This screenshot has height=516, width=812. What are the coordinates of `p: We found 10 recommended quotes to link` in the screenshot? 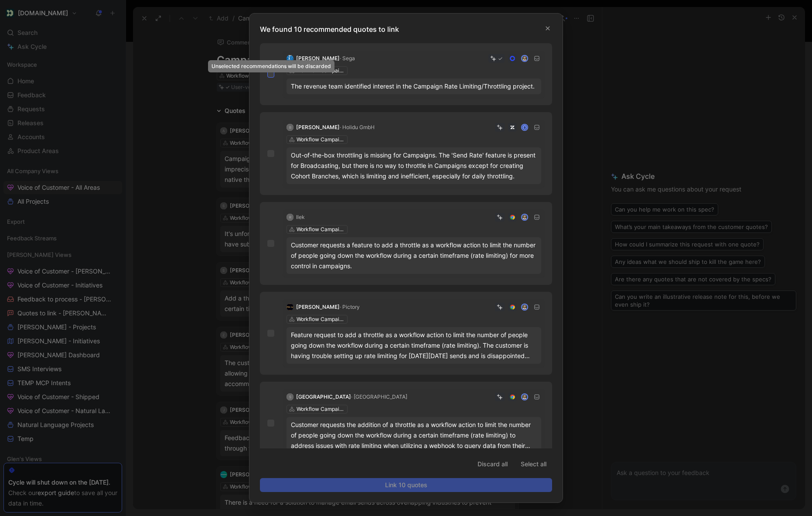 It's located at (408, 29).